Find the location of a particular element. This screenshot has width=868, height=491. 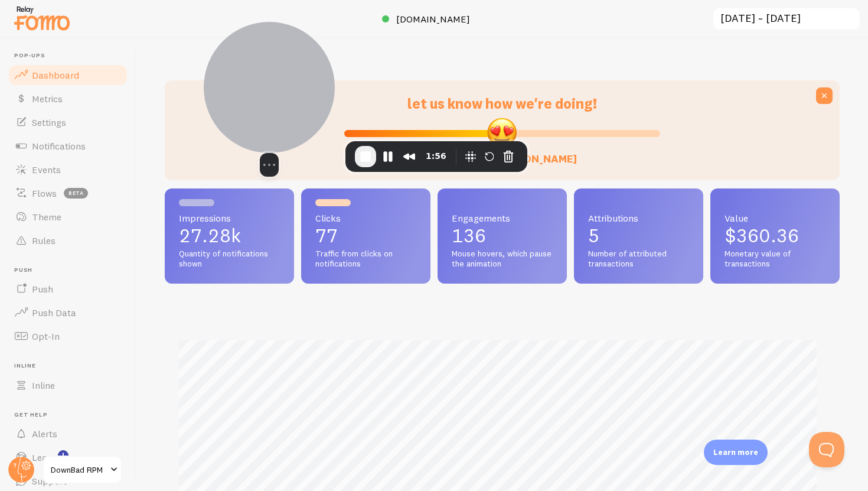

a: Push is located at coordinates (68, 289).